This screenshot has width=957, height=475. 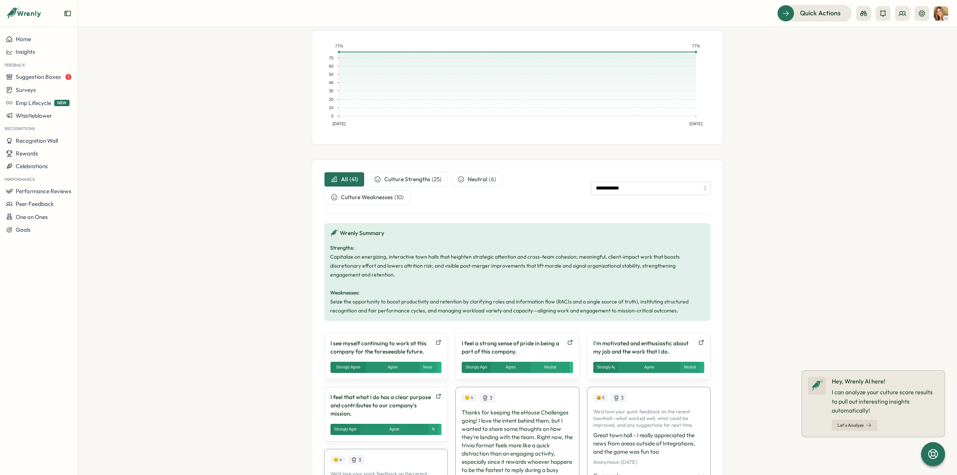 I want to click on div: ( 25 ), so click(x=437, y=179).